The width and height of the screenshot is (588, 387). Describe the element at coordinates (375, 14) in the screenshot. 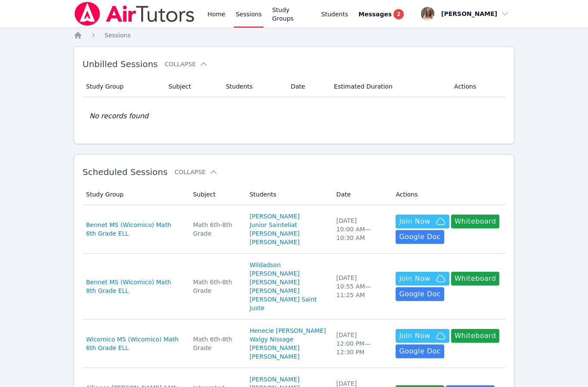

I see `span: Messages` at that location.